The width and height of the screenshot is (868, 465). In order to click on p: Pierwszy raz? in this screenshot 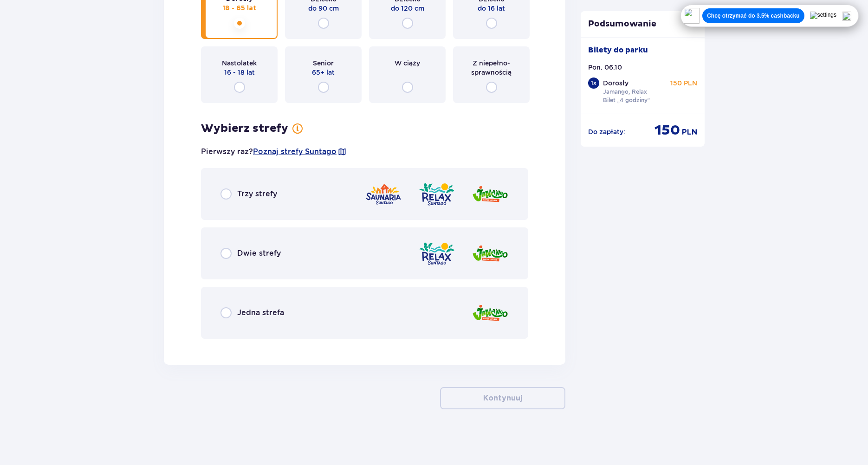, I will do `click(274, 152)`.